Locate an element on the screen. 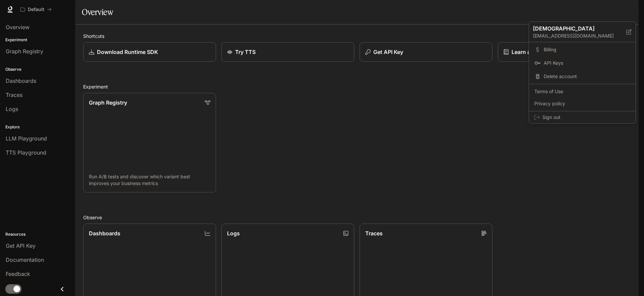  span: API Keys is located at coordinates (587, 63).